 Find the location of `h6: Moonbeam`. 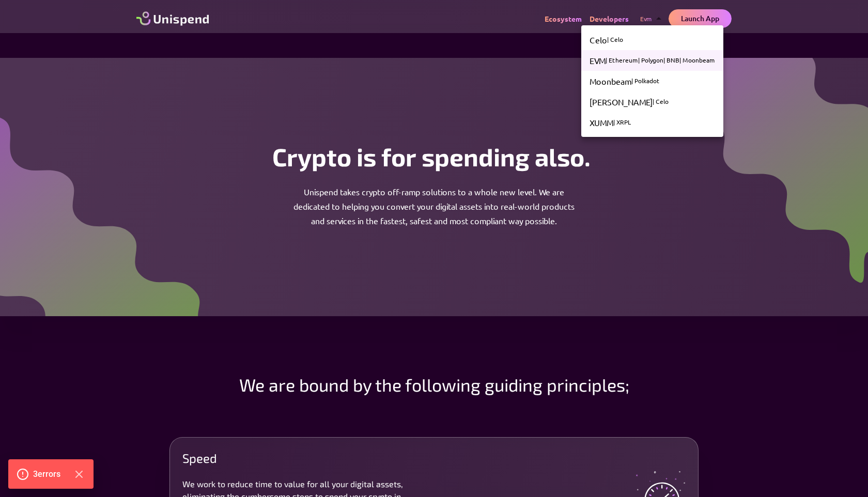

h6: Moonbeam is located at coordinates (610, 81).